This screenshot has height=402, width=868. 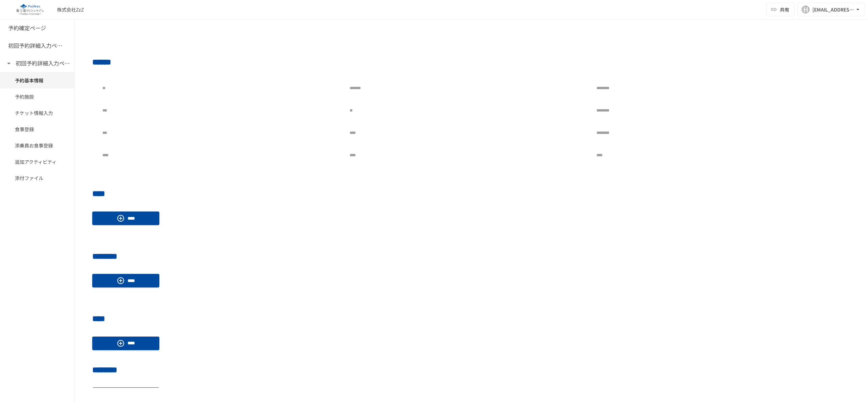 I want to click on img: eQeGXtYPV2fEKIA3pizDiVdzO5gJTl2ahLbsPaD2E4R, so click(x=30, y=10).